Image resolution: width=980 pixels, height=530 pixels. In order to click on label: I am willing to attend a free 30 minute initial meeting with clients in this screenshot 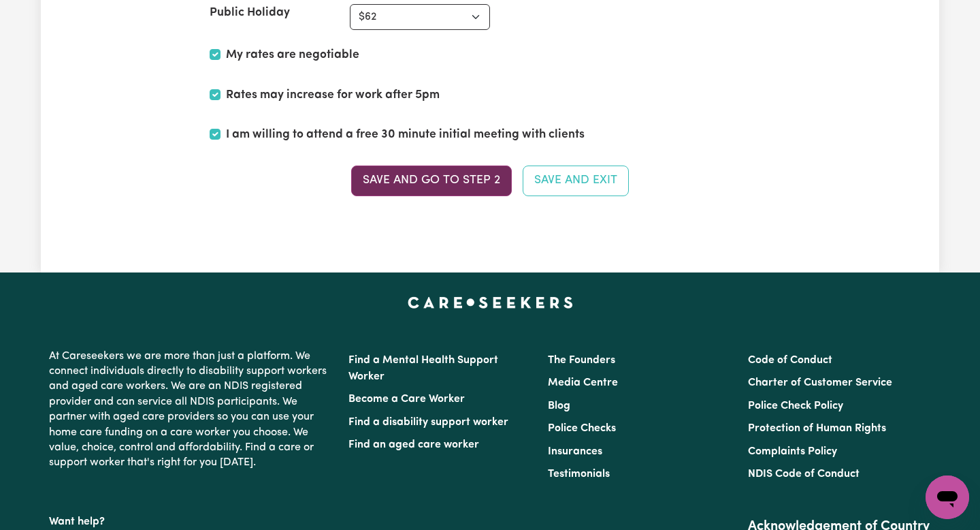, I will do `click(405, 135)`.